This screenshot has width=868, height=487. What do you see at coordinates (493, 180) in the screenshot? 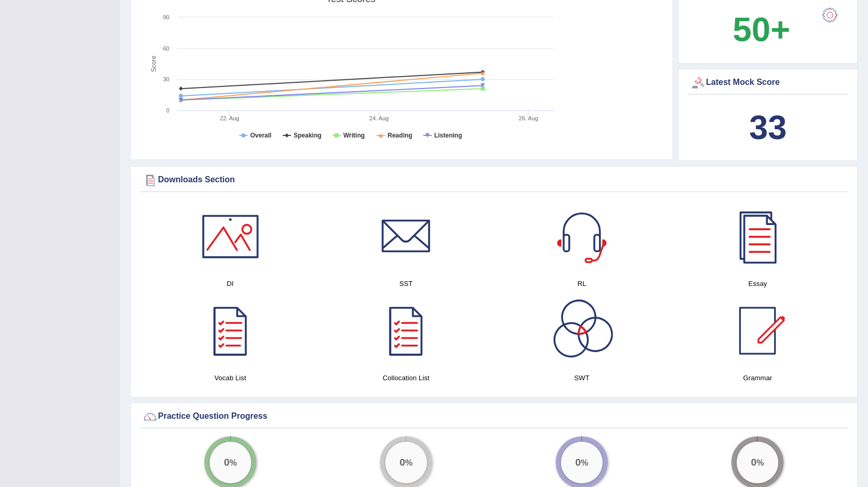
I see `div: Downloads Section` at bounding box center [493, 180].